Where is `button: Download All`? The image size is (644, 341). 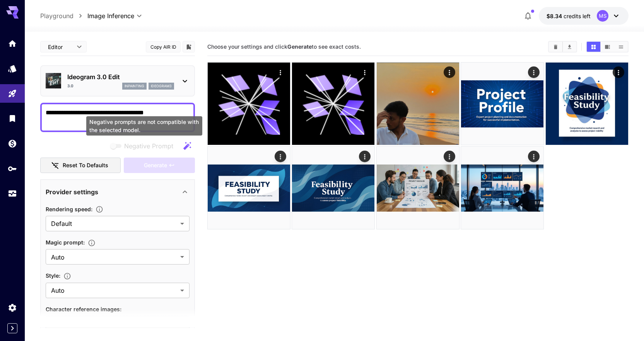 button: Download All is located at coordinates (570, 46).